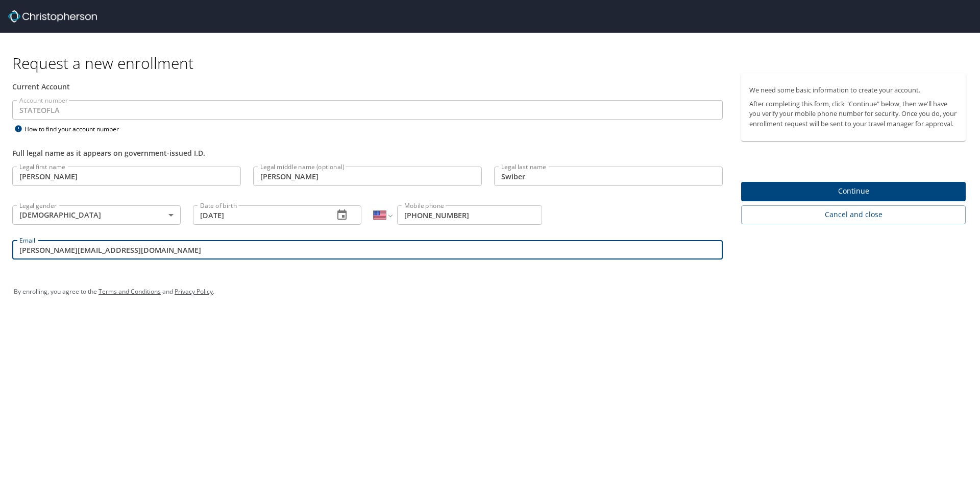 This screenshot has height=495, width=980. I want to click on div: Full legal name as it appears on government-issued I.D., so click(367, 153).